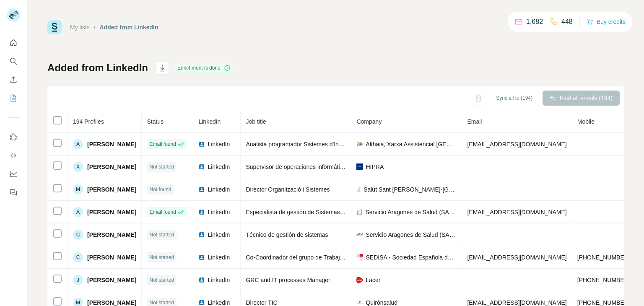 This screenshot has width=644, height=306. What do you see at coordinates (88, 122) in the screenshot?
I see `span: 194 Profiles` at bounding box center [88, 122].